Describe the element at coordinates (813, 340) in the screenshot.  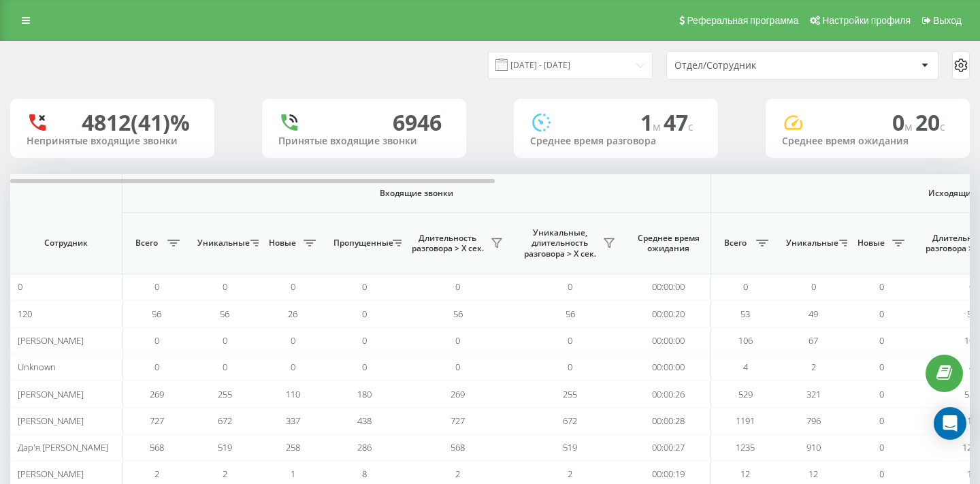
I see `span: 67` at that location.